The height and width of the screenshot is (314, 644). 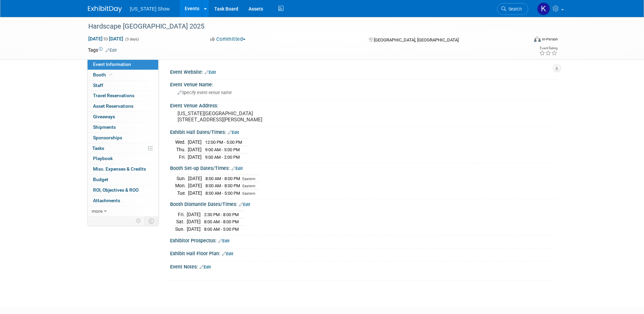 What do you see at coordinates (123, 211) in the screenshot?
I see `a: more` at bounding box center [123, 211].